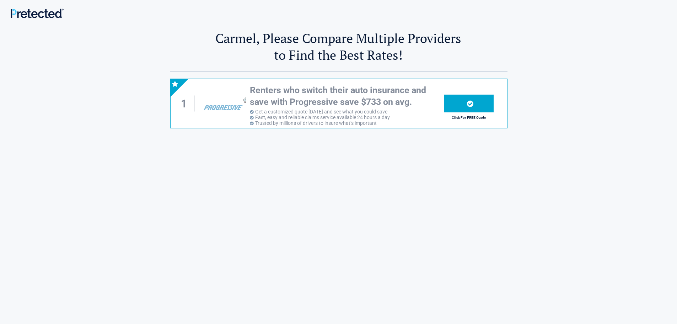  I want to click on h2: Click For FREE Quote, so click(469, 117).